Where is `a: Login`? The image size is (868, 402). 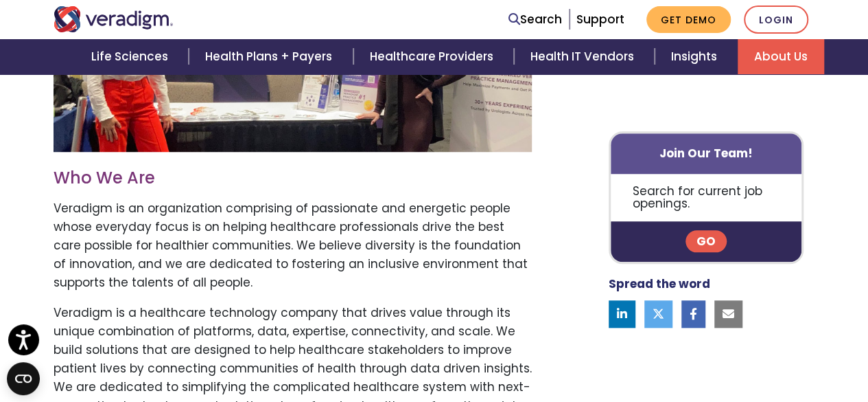 a: Login is located at coordinates (776, 19).